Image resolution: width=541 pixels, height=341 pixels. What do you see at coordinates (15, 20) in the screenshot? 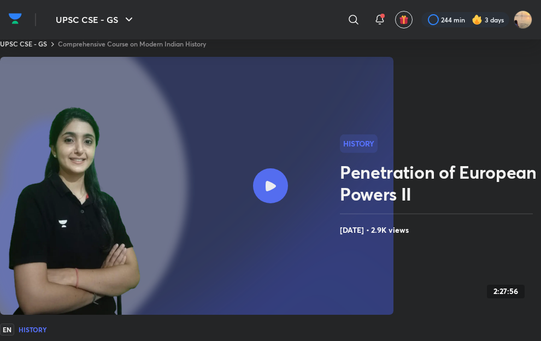
I see `a: Company Logo` at bounding box center [15, 20].